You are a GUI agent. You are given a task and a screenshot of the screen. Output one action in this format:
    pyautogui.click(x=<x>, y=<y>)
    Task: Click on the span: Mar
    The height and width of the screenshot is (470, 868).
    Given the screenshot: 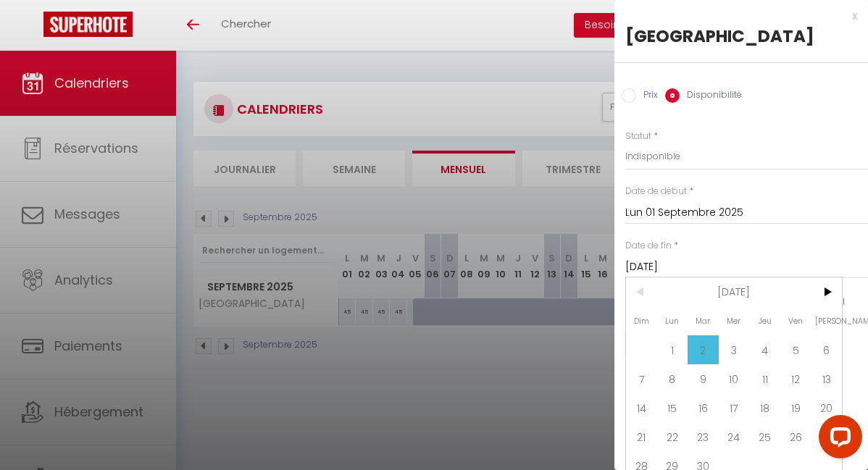 What is the action you would take?
    pyautogui.click(x=703, y=321)
    